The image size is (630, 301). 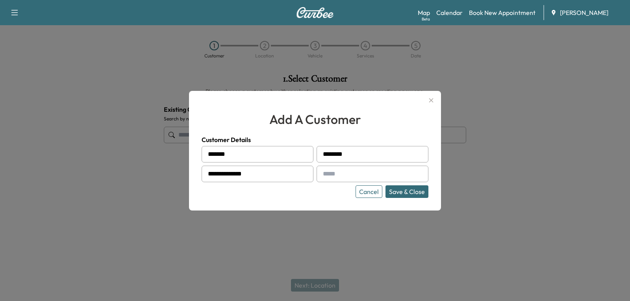 I want to click on a: MapBeta, so click(x=424, y=13).